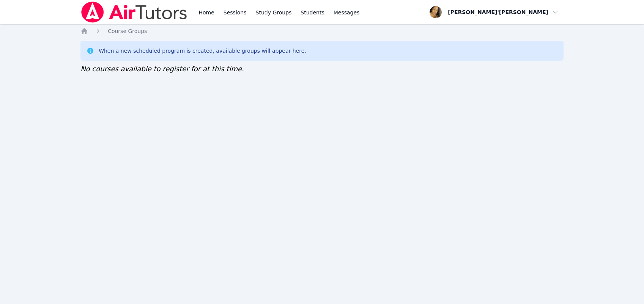  I want to click on span: No courses available to register for at this time., so click(162, 69).